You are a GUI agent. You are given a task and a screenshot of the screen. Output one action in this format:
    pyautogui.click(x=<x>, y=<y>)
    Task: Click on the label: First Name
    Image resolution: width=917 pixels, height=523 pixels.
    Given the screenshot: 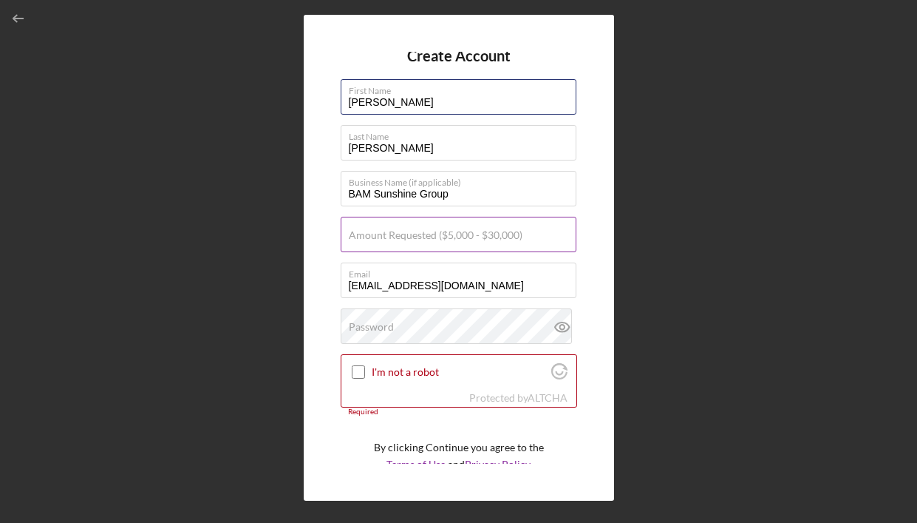 What is the action you would take?
    pyautogui.click(x=463, y=88)
    